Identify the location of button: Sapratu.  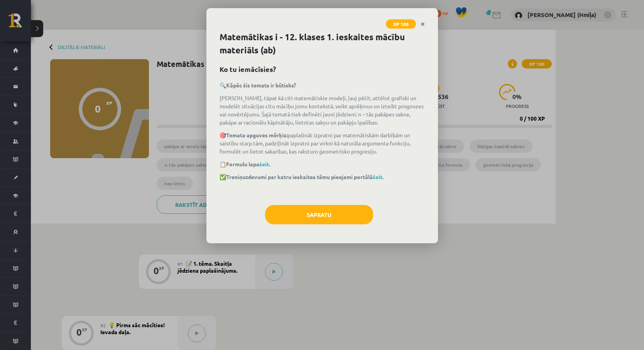
(319, 214).